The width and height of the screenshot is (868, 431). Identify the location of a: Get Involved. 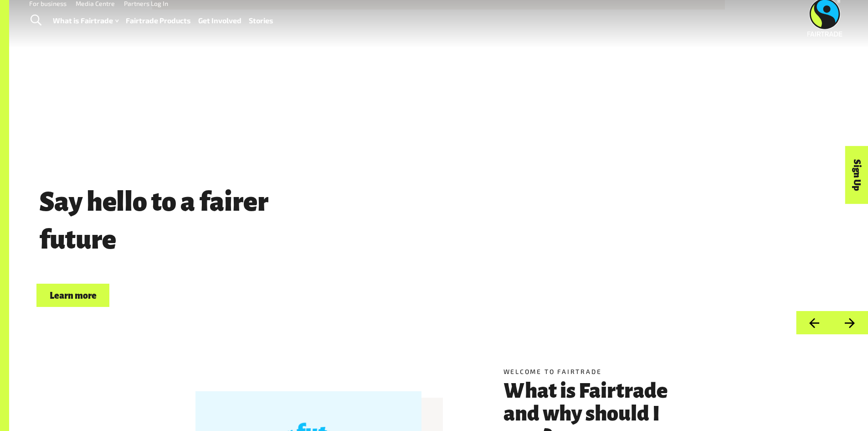
(220, 21).